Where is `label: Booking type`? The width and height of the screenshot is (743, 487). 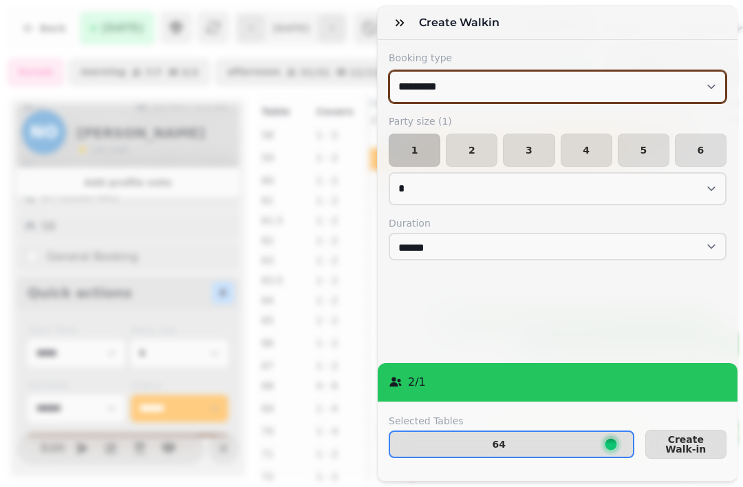 label: Booking type is located at coordinates (558, 58).